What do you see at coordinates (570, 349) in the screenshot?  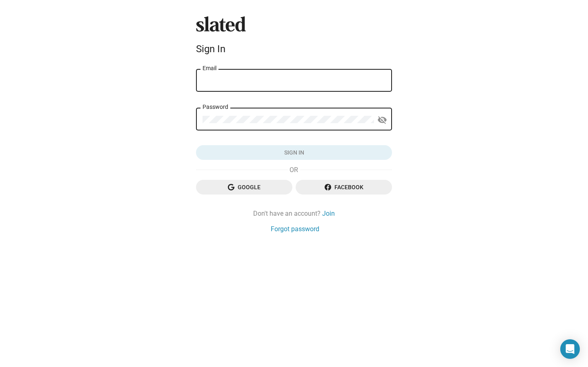 I see `div: Open Intercom Messenger` at bounding box center [570, 349].